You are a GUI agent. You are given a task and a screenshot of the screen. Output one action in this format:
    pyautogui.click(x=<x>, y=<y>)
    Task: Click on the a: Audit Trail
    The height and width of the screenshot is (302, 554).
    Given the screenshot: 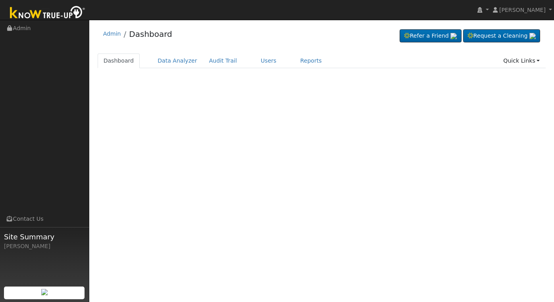 What is the action you would take?
    pyautogui.click(x=223, y=61)
    